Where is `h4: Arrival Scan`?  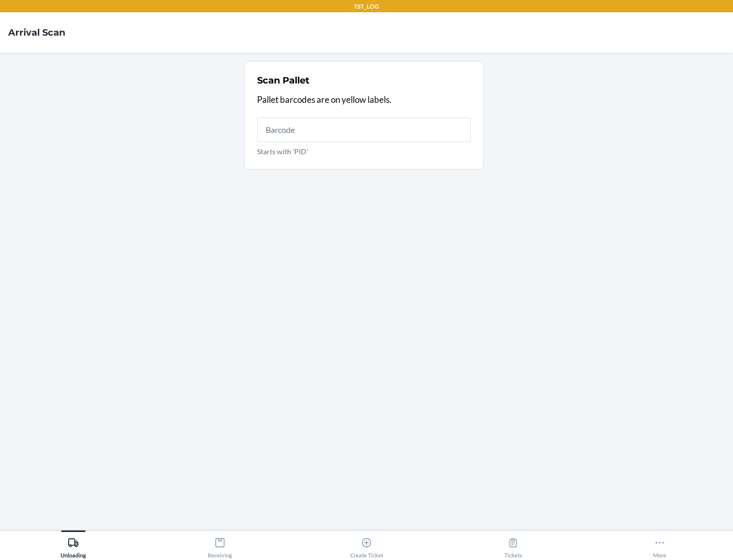 h4: Arrival Scan is located at coordinates (36, 33).